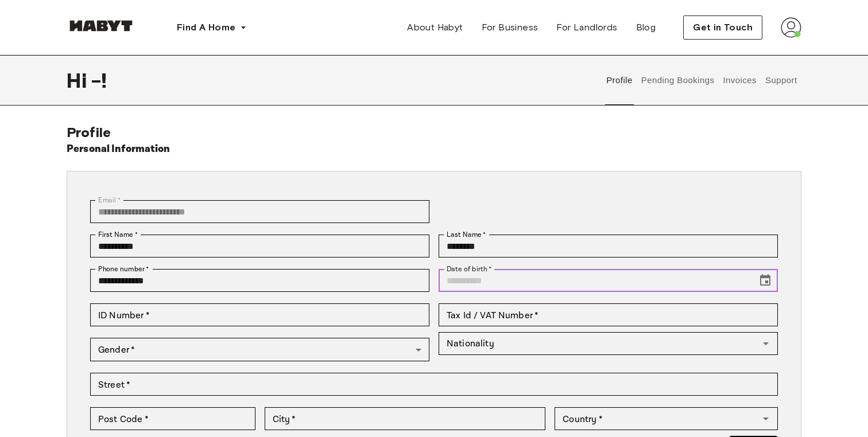 The height and width of the screenshot is (437, 868). What do you see at coordinates (123, 269) in the screenshot?
I see `label: Phone number` at bounding box center [123, 269].